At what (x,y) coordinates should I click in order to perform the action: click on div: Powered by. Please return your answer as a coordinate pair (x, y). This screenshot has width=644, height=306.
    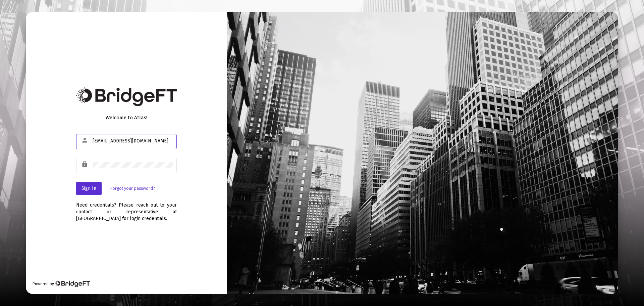
    Looking at the image, I should click on (61, 283).